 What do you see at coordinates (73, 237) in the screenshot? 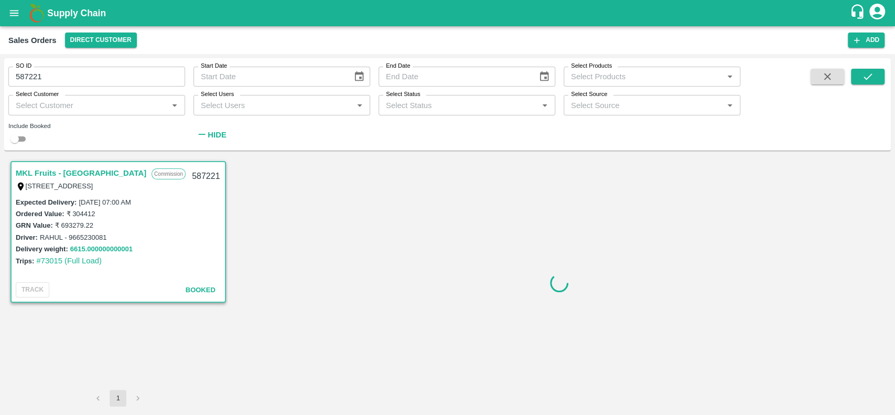
I see `label: RAHUL - 9665230081` at bounding box center [73, 237].